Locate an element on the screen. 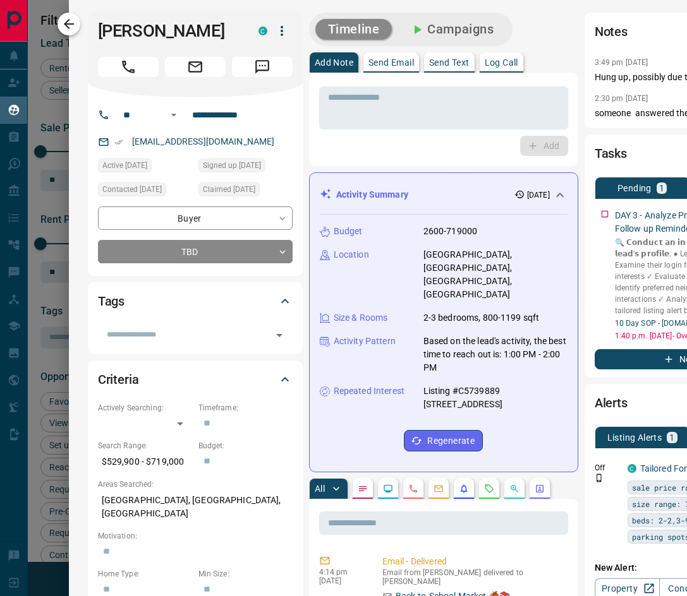 The width and height of the screenshot is (687, 596). p: Min Size: is located at coordinates (245, 574).